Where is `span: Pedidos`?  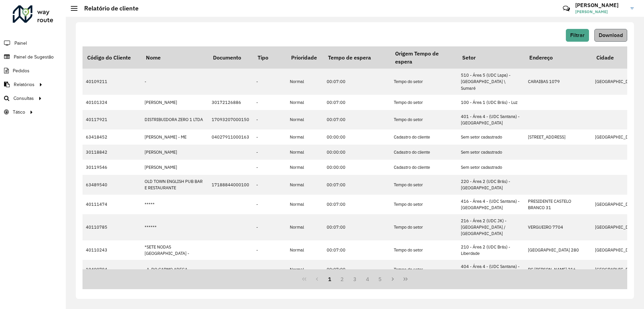
span: Pedidos is located at coordinates (21, 70).